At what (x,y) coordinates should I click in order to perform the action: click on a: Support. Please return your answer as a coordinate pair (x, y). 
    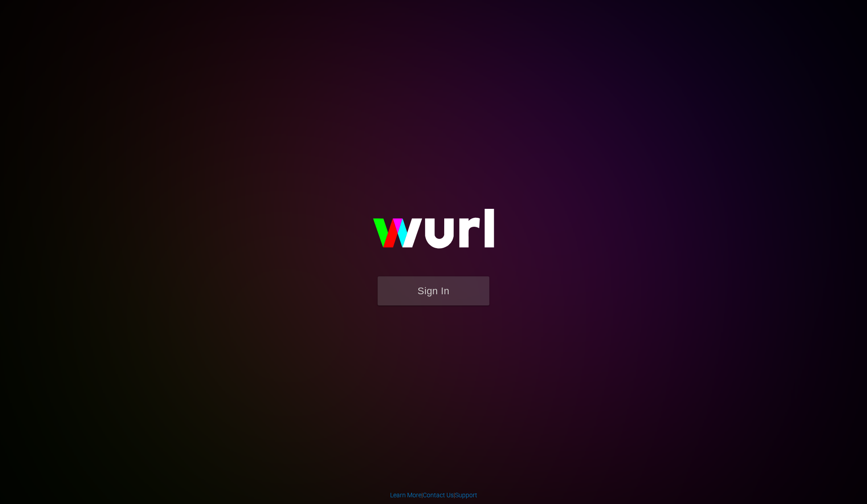
    Looking at the image, I should click on (466, 494).